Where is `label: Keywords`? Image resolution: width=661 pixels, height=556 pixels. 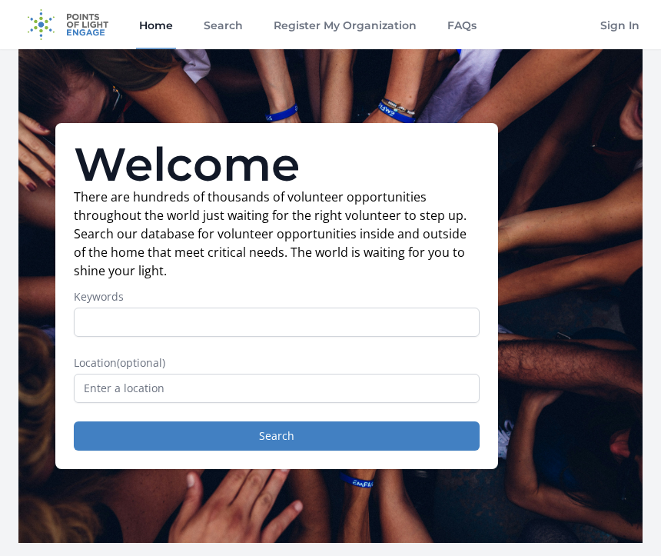 label: Keywords is located at coordinates (277, 297).